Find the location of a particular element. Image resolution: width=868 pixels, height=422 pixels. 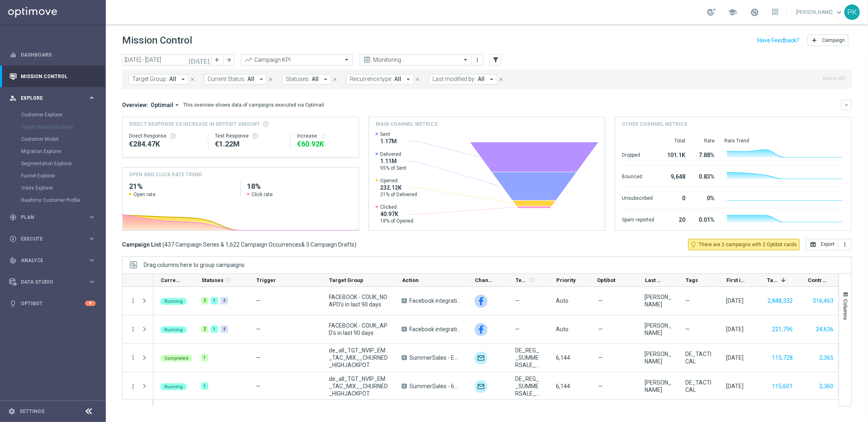

div: This overview shows data of campaigns executed via Optimail is located at coordinates (254, 105).